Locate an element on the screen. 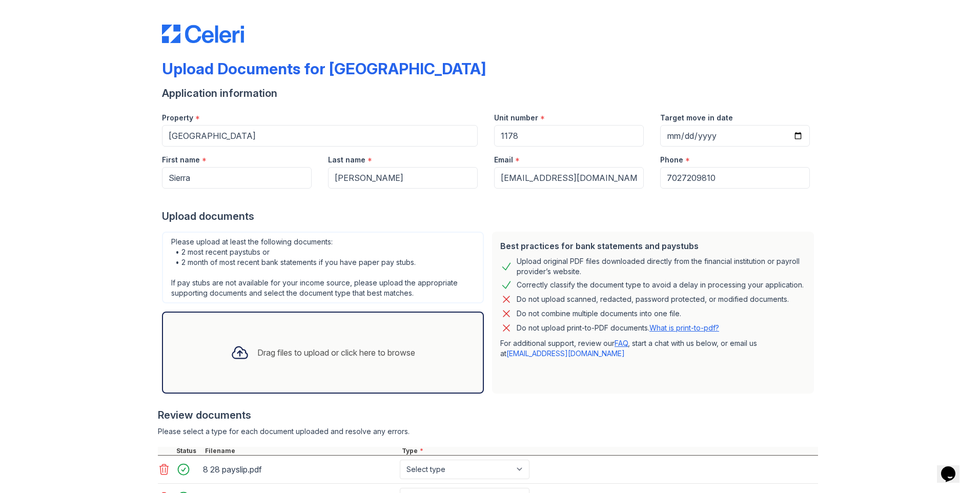 This screenshot has height=493, width=980. label: Email is located at coordinates (503, 160).